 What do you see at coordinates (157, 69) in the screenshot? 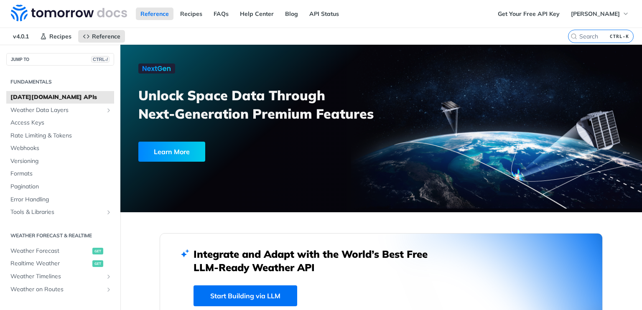
I see `img: NextGen` at bounding box center [157, 69].